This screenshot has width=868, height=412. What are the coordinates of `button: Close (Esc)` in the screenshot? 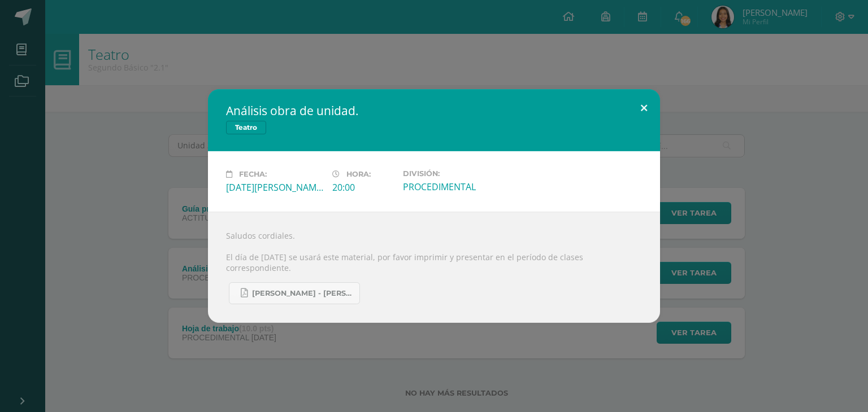 It's located at (644, 109).